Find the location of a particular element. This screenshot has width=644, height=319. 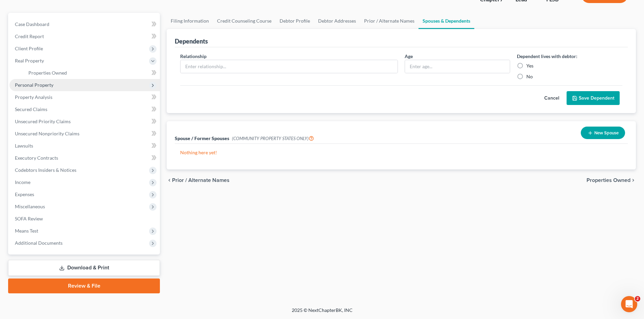

a: Filing Information is located at coordinates (190, 21).